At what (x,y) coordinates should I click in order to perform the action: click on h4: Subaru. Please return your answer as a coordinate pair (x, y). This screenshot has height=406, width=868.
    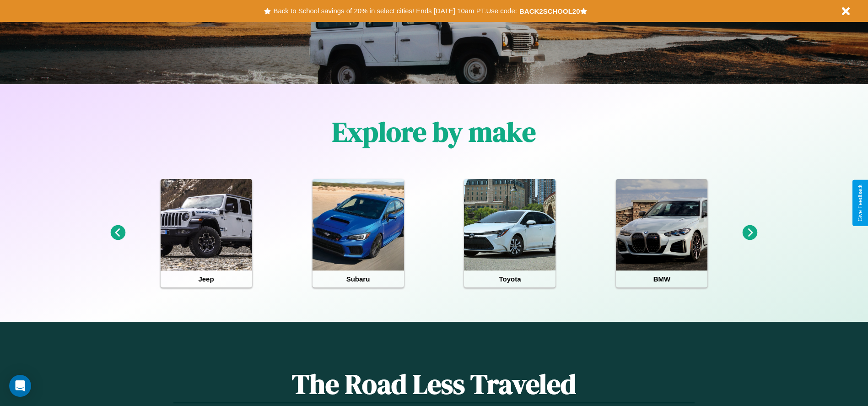
    Looking at the image, I should click on (359, 279).